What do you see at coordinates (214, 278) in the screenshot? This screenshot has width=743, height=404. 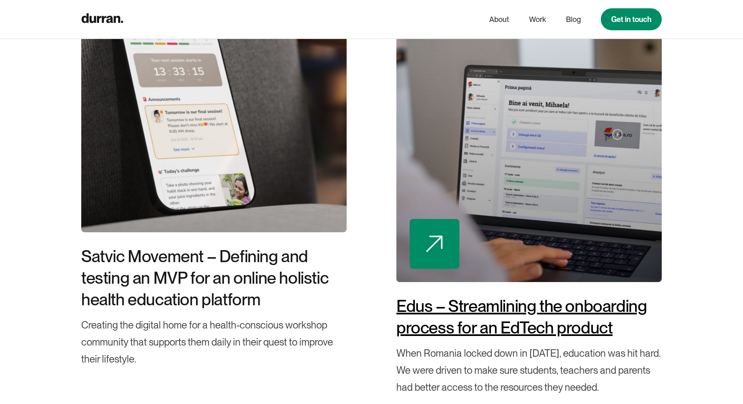 I see `div: Satvic Movement – Defining and testing an MVP for an online holistic health education platform` at bounding box center [214, 278].